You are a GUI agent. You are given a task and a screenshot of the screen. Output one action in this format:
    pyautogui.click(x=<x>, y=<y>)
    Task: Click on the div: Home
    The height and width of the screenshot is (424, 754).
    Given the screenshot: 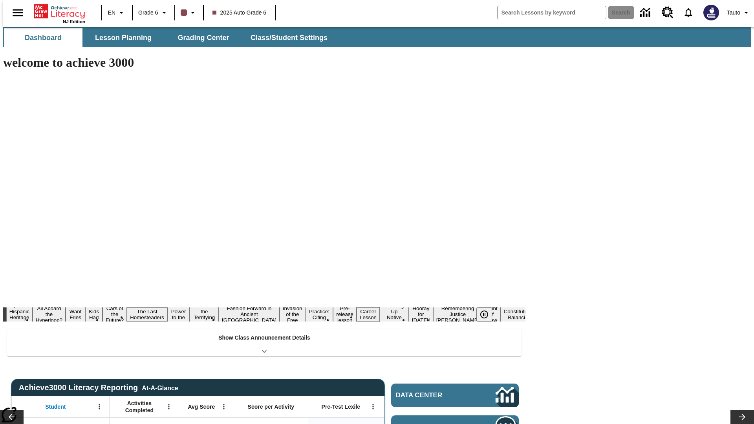 What is the action you would take?
    pyautogui.click(x=60, y=13)
    